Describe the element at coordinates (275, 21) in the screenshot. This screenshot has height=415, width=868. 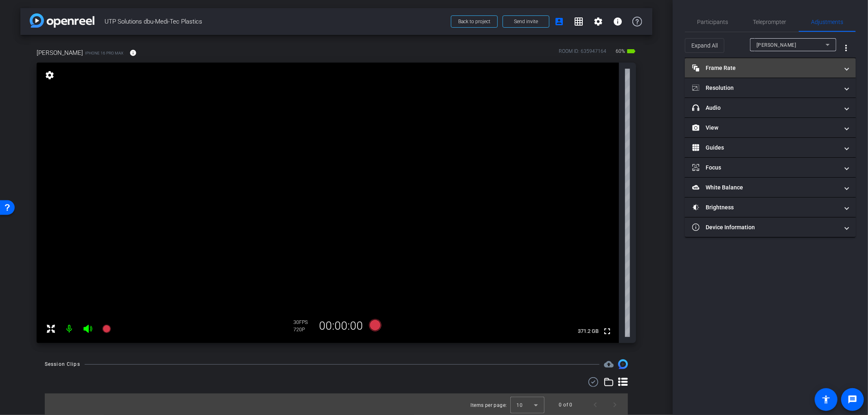
I see `span: UTP Solutions dbu-Medi-Tec Plastics` at that location.